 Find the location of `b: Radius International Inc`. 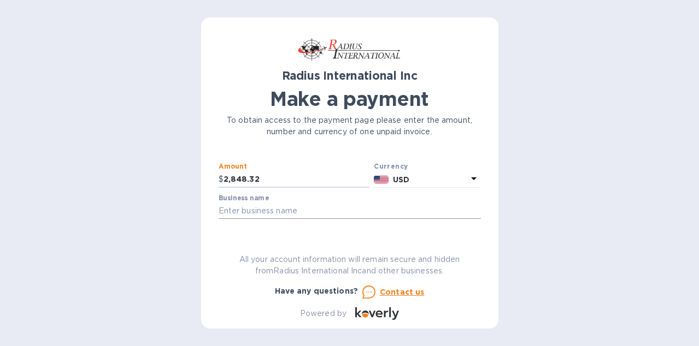

b: Radius International Inc is located at coordinates (350, 75).